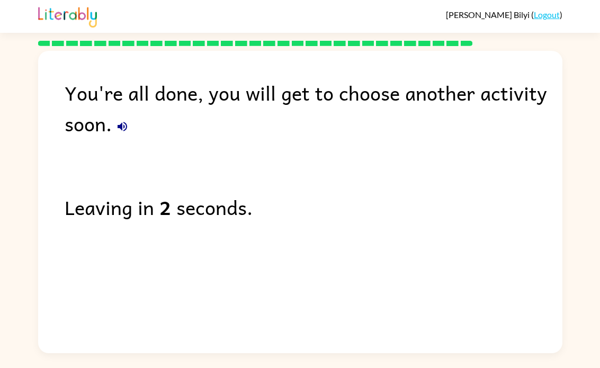  I want to click on img: Literably, so click(67, 16).